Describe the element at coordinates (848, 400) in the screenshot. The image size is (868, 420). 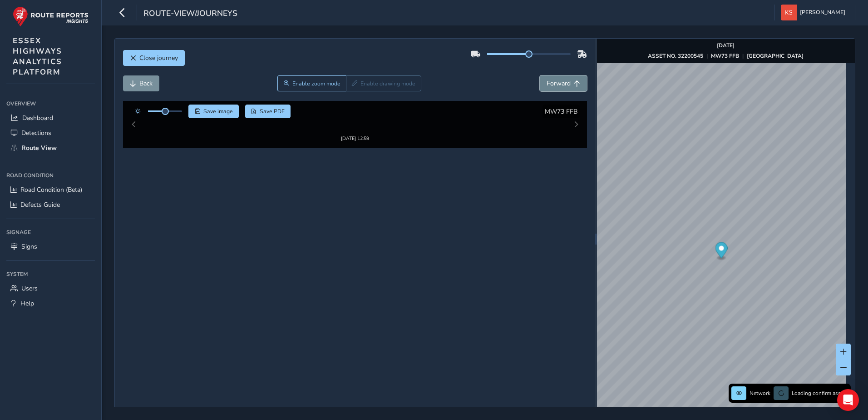
I see `div: Open Intercom Messenger` at that location.